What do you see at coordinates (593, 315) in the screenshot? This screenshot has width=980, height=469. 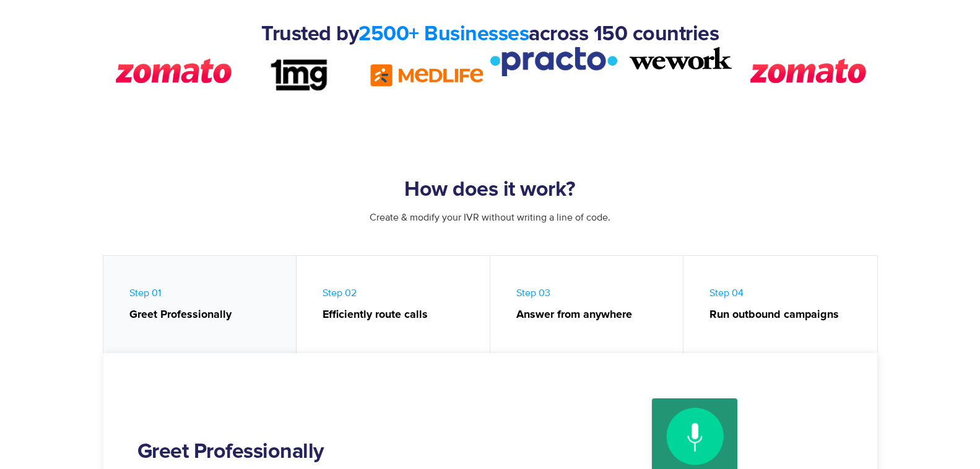 I see `strong: Answer from anywhere` at bounding box center [593, 315].